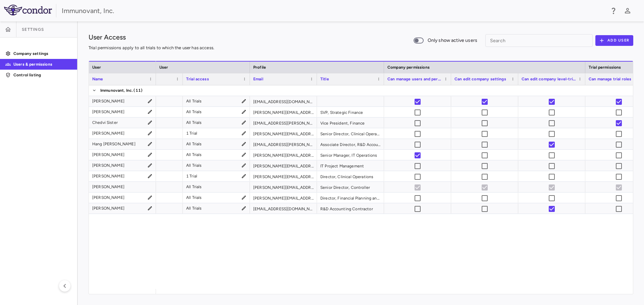 The width and height of the screenshot is (644, 305). What do you see at coordinates (350, 197) in the screenshot?
I see `div: Director, Financial Planning and Analysis` at bounding box center [350, 197].